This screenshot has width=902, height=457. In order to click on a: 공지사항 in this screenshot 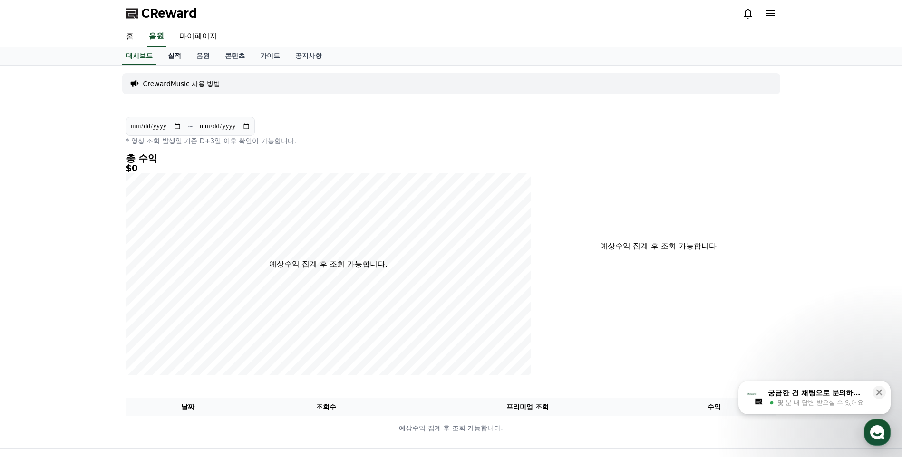, I will do `click(309, 56)`.